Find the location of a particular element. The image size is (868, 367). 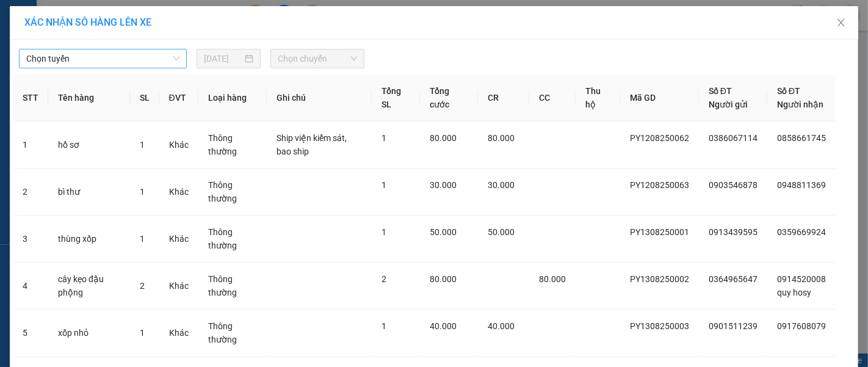

span: PY1308250001 is located at coordinates (659, 232).